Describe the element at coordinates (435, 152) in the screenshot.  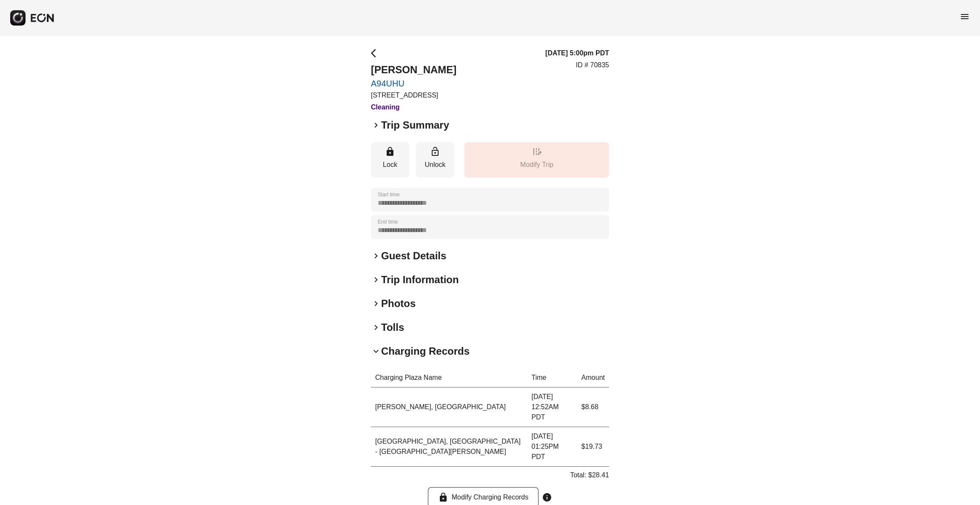
I see `span: lock_open` at that location.